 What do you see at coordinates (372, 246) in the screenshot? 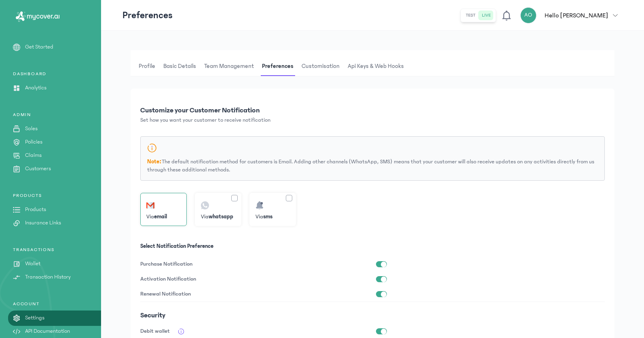
I see `p: Select Notification Preference` at bounding box center [372, 246].